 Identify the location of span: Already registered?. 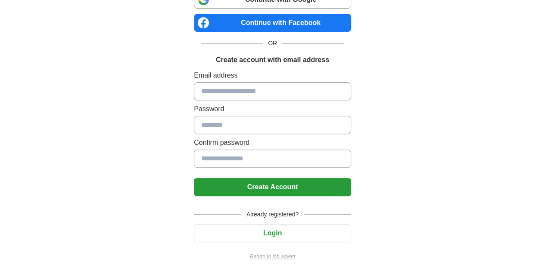
(272, 214).